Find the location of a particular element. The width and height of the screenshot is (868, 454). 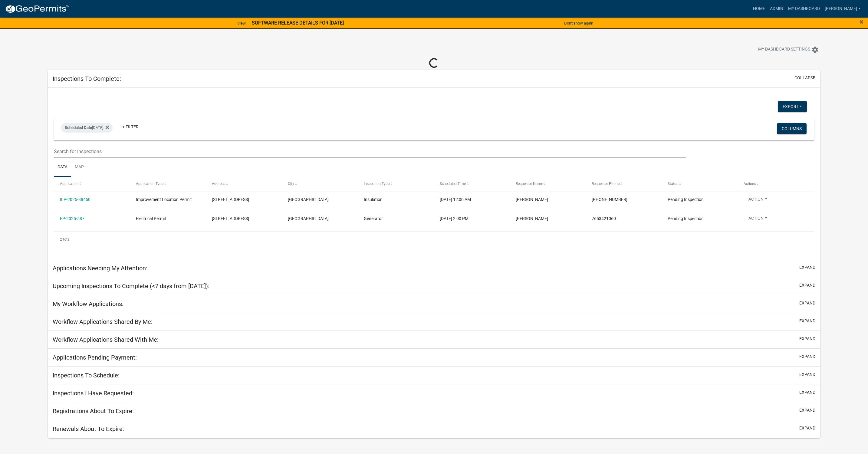

input: Search for inspections is located at coordinates (370, 151).